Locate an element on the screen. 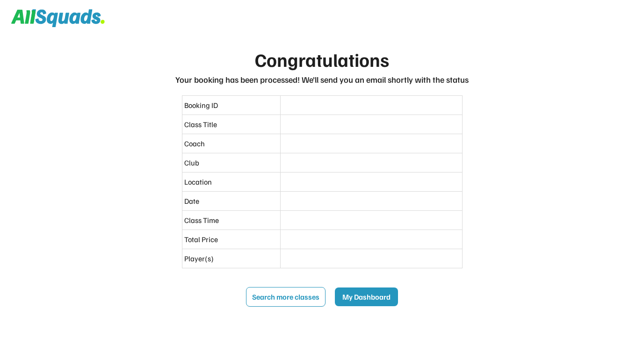 This screenshot has height=352, width=644. div: Class Time is located at coordinates (231, 220).